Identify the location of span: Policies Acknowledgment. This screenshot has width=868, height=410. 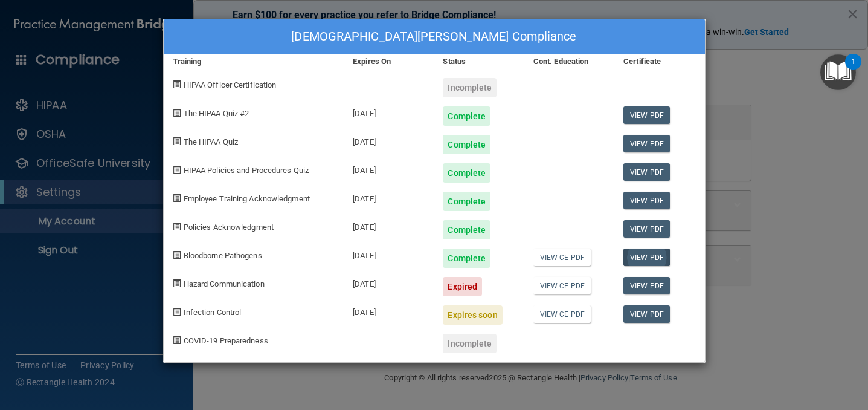
(229, 227).